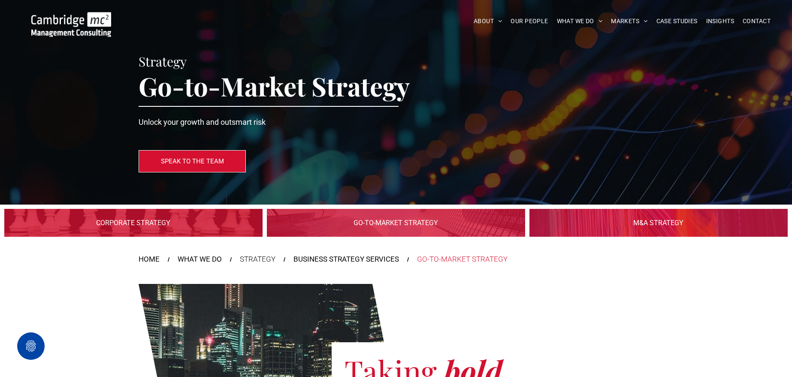  What do you see at coordinates (202, 122) in the screenshot?
I see `span: Unlock your growth and outsmart risk` at bounding box center [202, 122].